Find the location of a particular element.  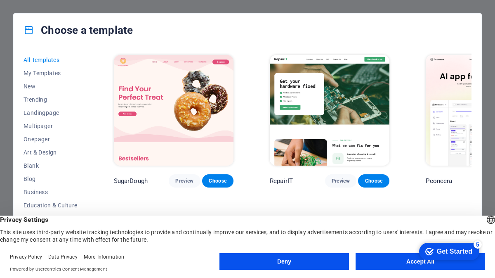

button: Blank is located at coordinates (50, 165).